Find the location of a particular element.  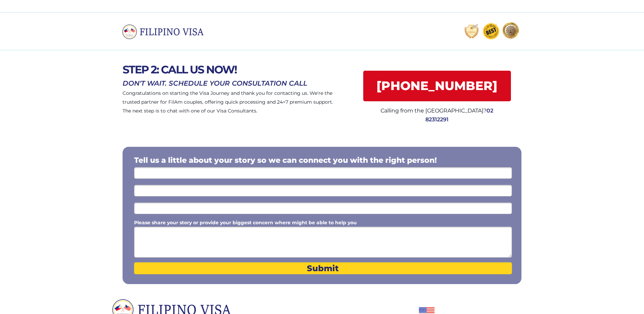

span: Submit is located at coordinates (323, 268).